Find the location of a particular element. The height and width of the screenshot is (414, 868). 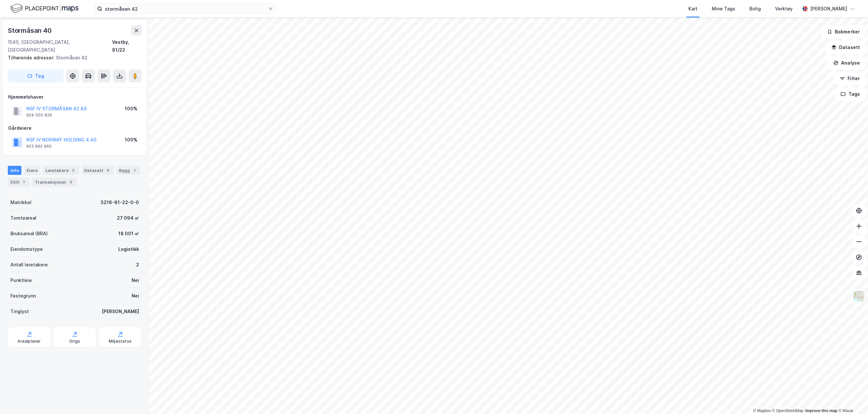

div: Miljøstatus is located at coordinates (120, 342).